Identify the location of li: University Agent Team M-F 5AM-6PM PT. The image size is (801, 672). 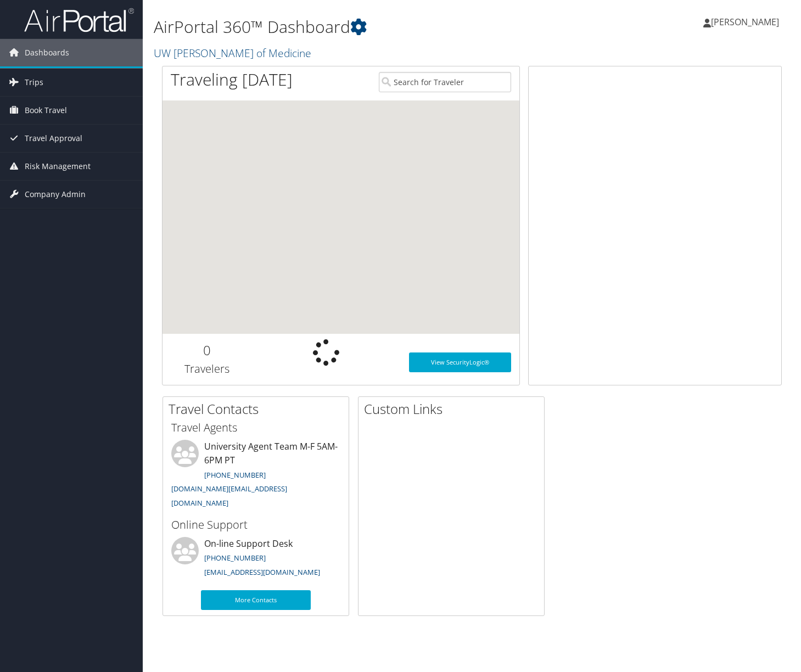
(256, 476).